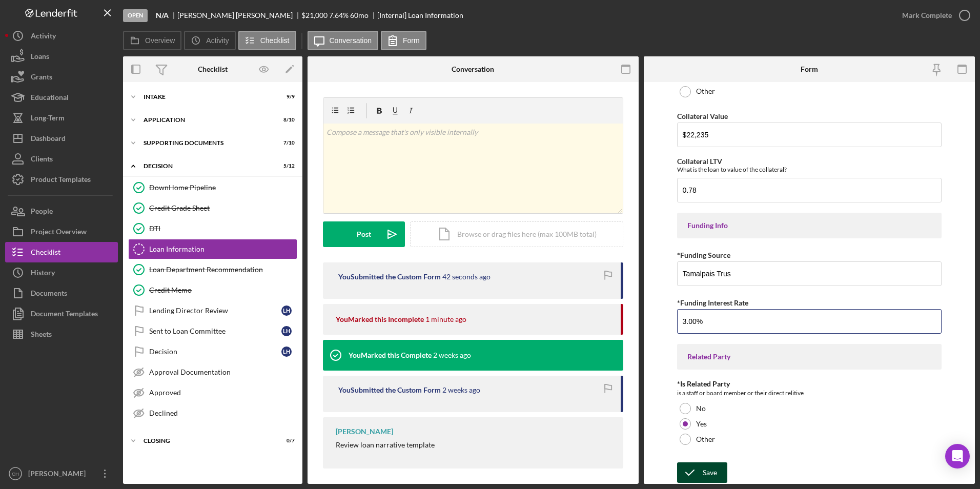 This screenshot has height=489, width=980. What do you see at coordinates (314, 15) in the screenshot?
I see `span: $21,000` at bounding box center [314, 15].